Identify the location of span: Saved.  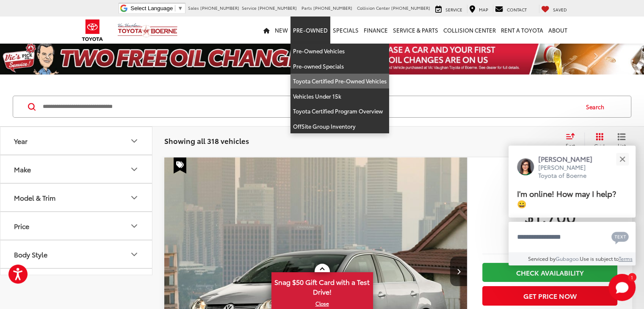
(559, 9).